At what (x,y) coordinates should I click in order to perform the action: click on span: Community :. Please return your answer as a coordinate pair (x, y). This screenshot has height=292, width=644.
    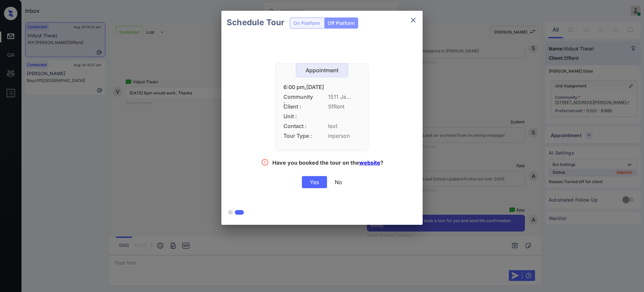
    Looking at the image, I should click on (298, 97).